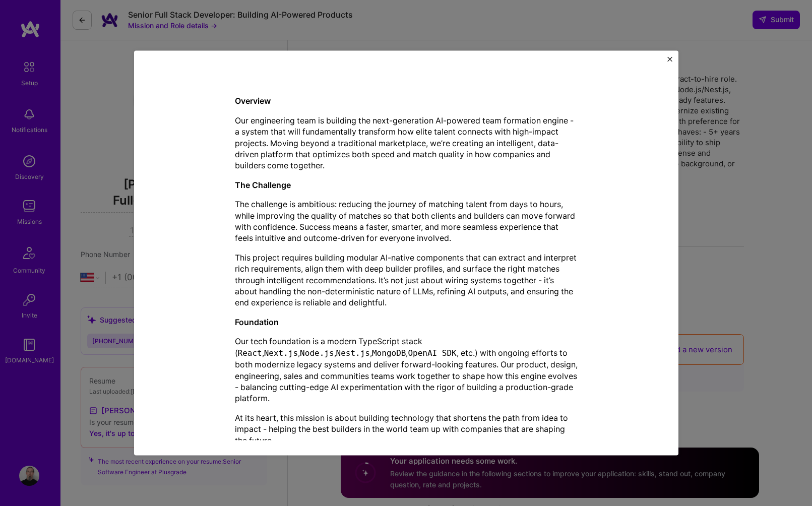  Describe the element at coordinates (406, 143) in the screenshot. I see `p: Our engineering team is building the next-generation AI-powered team formation engine - a system ...` at that location.